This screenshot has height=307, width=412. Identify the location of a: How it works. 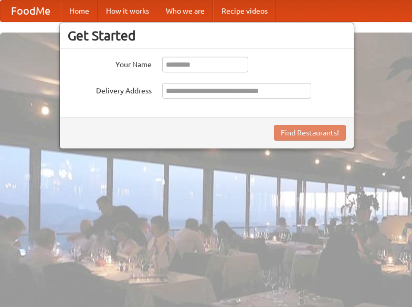
(128, 11).